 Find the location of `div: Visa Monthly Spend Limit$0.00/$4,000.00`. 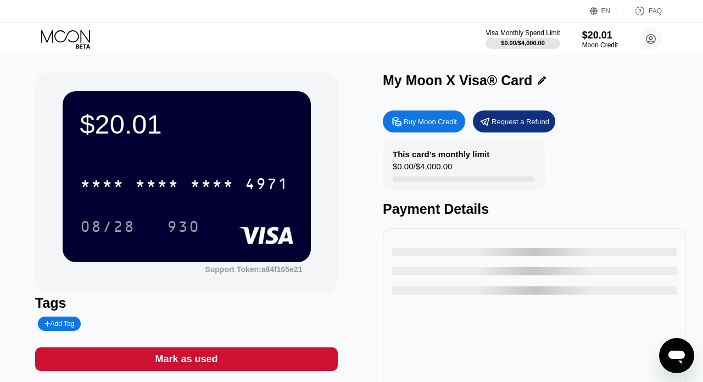

div: Visa Monthly Spend Limit$0.00/$4,000.00 is located at coordinates (522, 39).